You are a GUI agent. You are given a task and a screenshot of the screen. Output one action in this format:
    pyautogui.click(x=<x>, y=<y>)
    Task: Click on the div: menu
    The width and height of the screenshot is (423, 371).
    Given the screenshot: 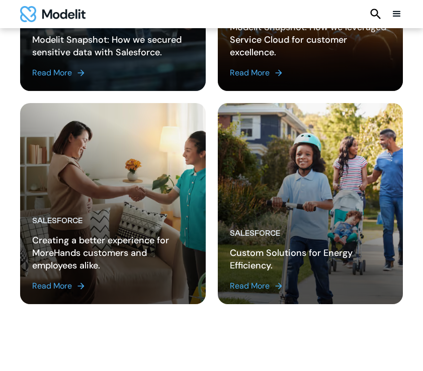 What is the action you would take?
    pyautogui.click(x=397, y=14)
    